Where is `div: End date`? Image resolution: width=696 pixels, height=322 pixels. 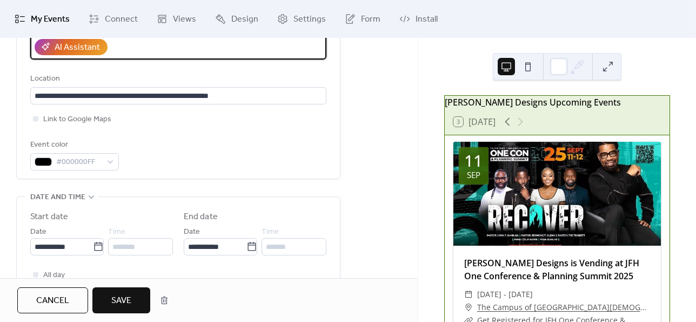 div: End date is located at coordinates (201, 217).